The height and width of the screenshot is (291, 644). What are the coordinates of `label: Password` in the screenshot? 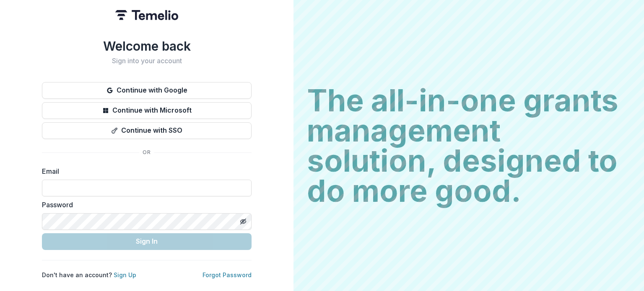 It's located at (144, 205).